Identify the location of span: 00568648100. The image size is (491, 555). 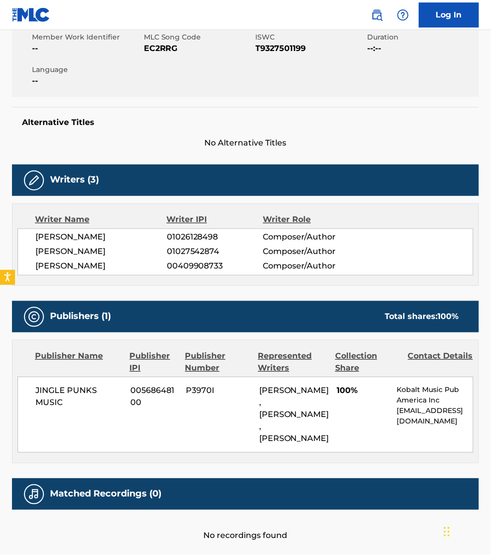
(154, 397).